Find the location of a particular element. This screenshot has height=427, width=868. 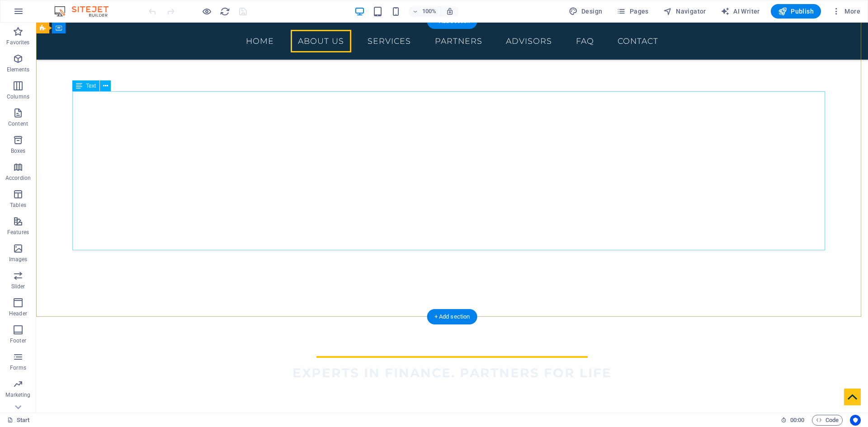

p: Forms is located at coordinates (18, 368).